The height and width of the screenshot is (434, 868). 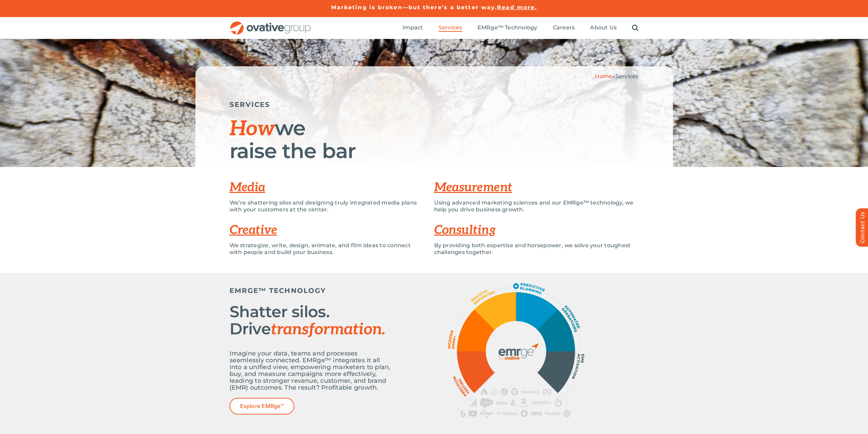 What do you see at coordinates (516, 7) in the screenshot?
I see `span: Read more.` at bounding box center [516, 7].